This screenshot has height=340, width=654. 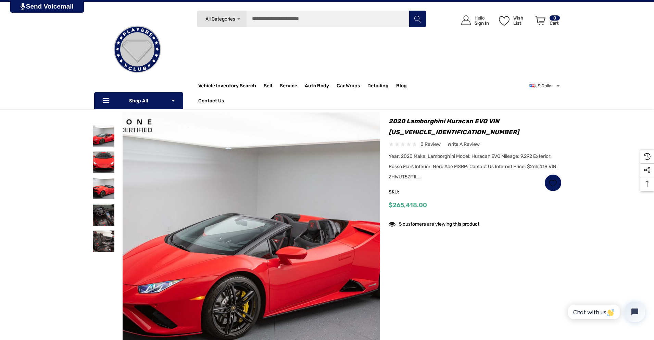 I want to click on a: Cart with 0 items, so click(x=546, y=22).